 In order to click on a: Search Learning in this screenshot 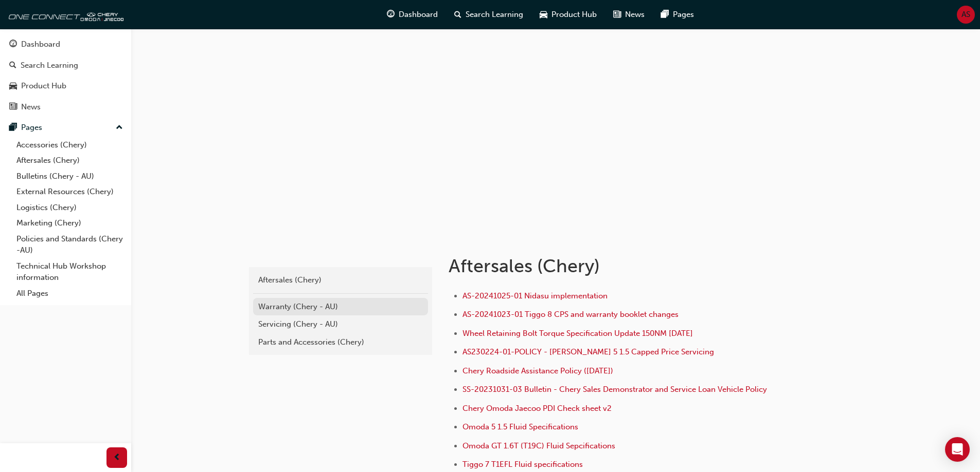, I will do `click(65, 65)`.